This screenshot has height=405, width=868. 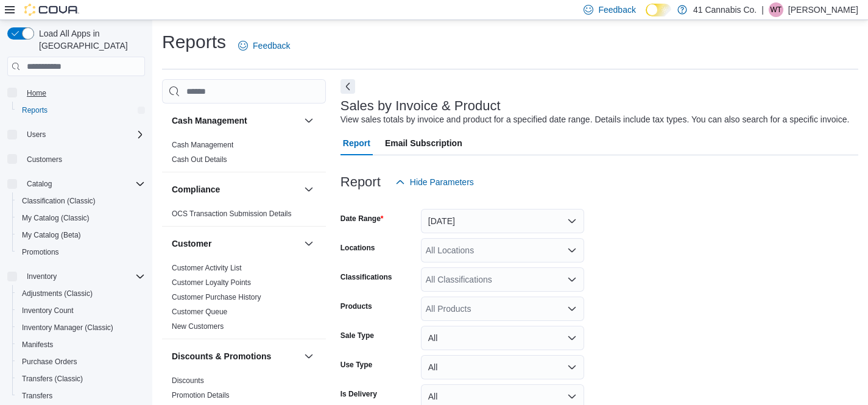 What do you see at coordinates (356, 306) in the screenshot?
I see `label: Products` at bounding box center [356, 306].